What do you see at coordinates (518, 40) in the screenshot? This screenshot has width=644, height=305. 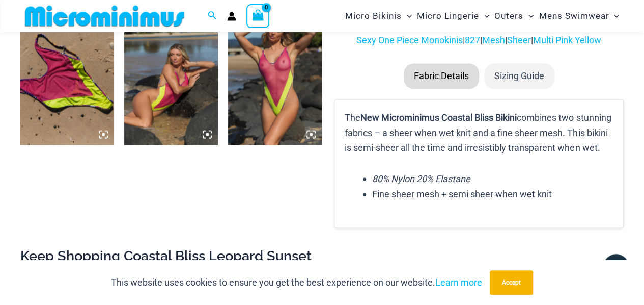 I see `a: Sheer` at bounding box center [518, 40].